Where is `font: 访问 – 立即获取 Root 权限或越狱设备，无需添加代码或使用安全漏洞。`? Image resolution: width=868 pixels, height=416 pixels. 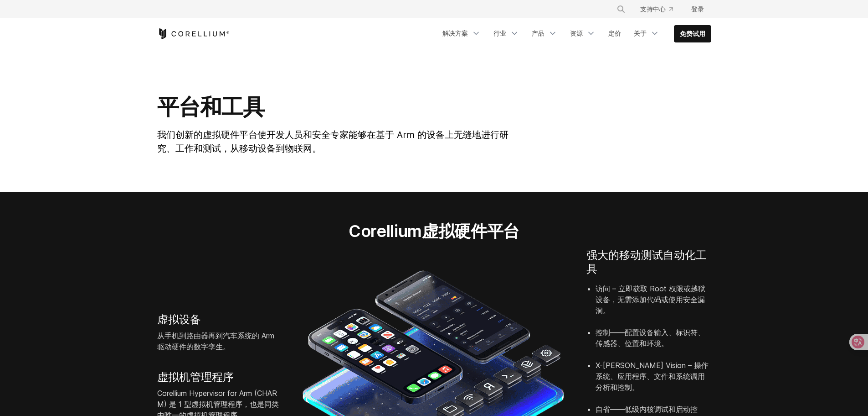 font: 访问 – 立即获取 Root 权限或越狱设备，无需添加代码或使用安全漏洞。 is located at coordinates (650, 300).